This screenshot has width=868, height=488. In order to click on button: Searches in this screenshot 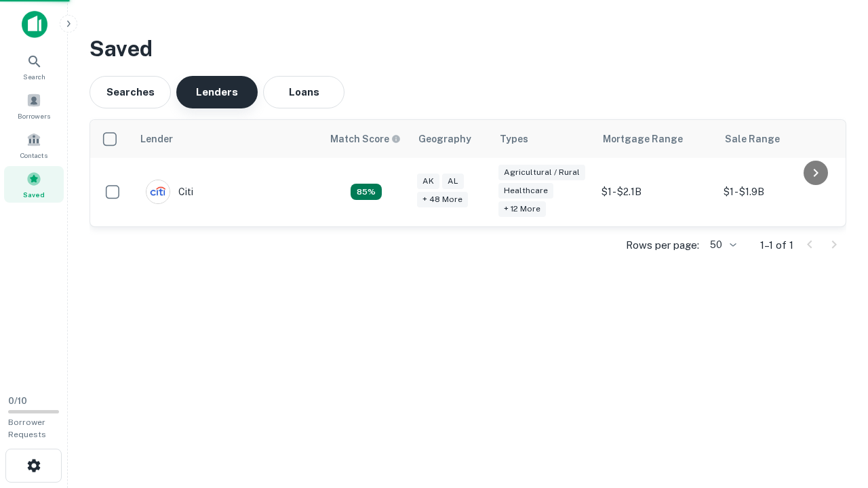, I will do `click(130, 92)`.